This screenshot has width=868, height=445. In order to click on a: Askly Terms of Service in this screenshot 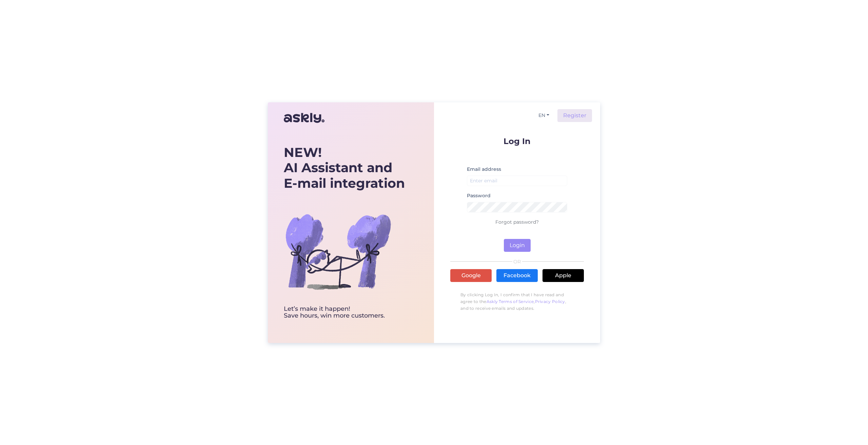, I will do `click(510, 301)`.